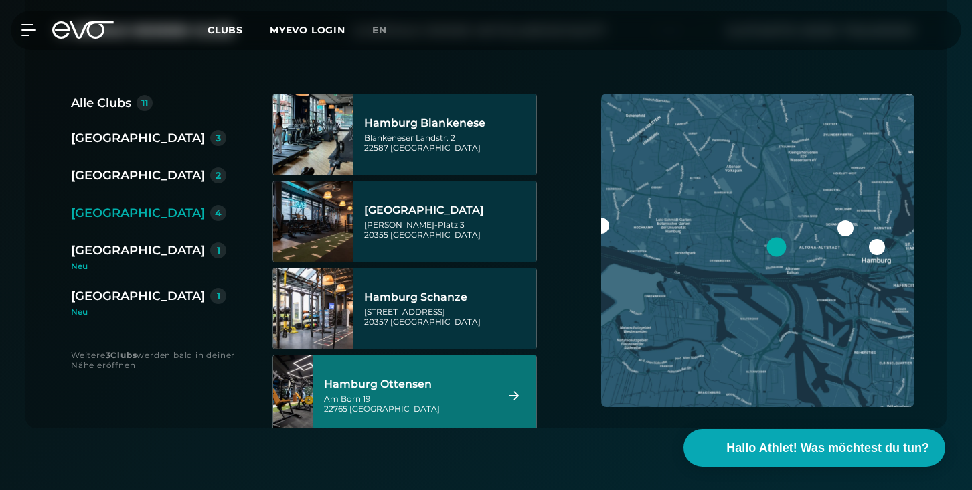 The height and width of the screenshot is (490, 972). Describe the element at coordinates (218, 175) in the screenshot. I see `div: 2` at that location.